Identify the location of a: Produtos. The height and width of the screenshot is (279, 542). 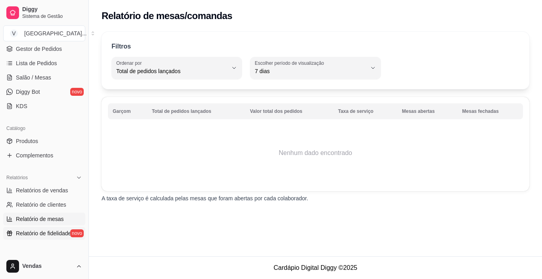
(44, 141).